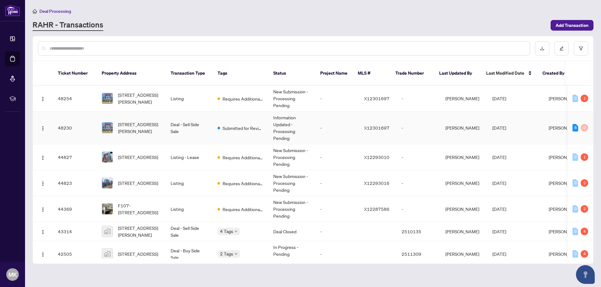 This screenshot has width=601, height=287. What do you see at coordinates (226, 254) in the screenshot?
I see `span: 2 Tags` at bounding box center [226, 254].